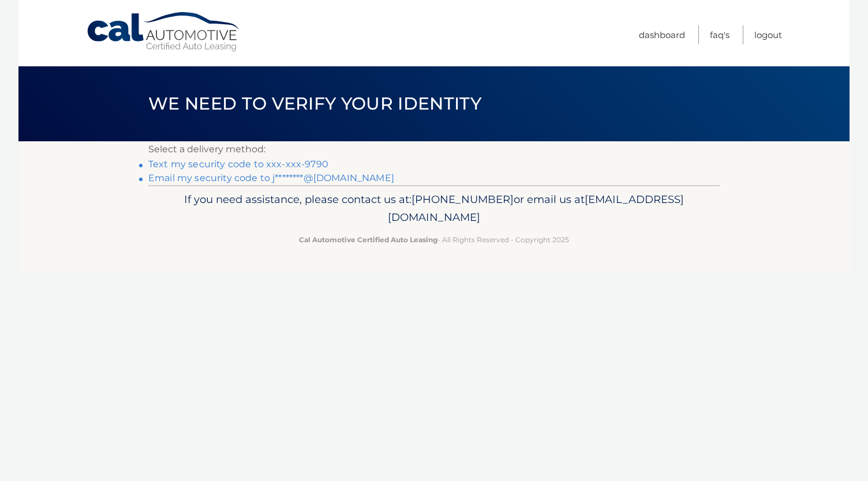 This screenshot has width=868, height=481. Describe the element at coordinates (434, 239) in the screenshot. I see `p: - All Rights Reserved - Copyright 2025` at that location.